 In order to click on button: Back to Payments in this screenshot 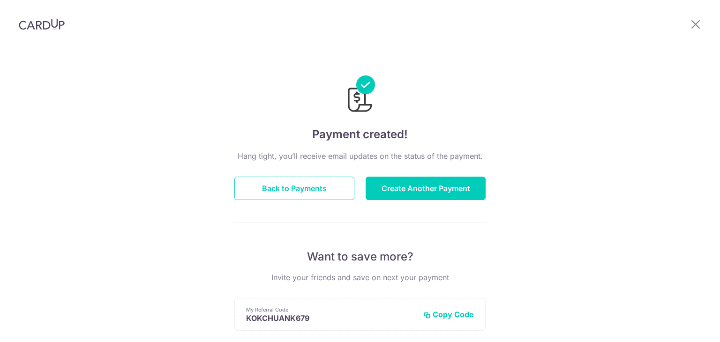, I will do `click(294, 188)`.